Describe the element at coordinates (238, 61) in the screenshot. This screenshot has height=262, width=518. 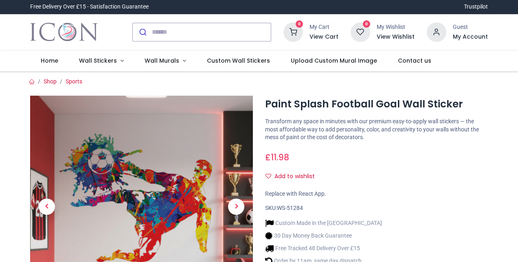
I see `span: Custom Wall Stickers` at that location.